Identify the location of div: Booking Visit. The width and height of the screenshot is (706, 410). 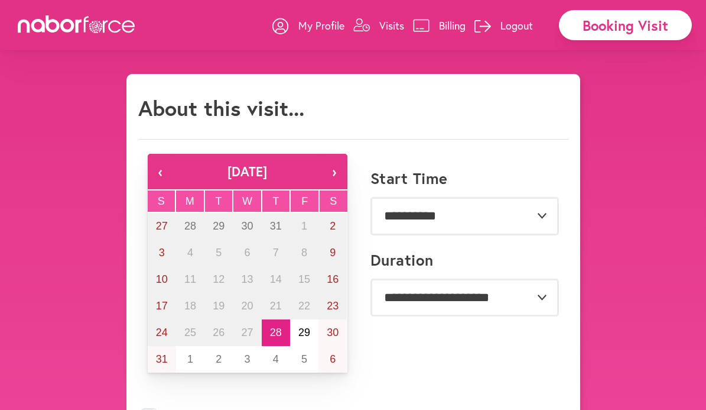
(625, 25).